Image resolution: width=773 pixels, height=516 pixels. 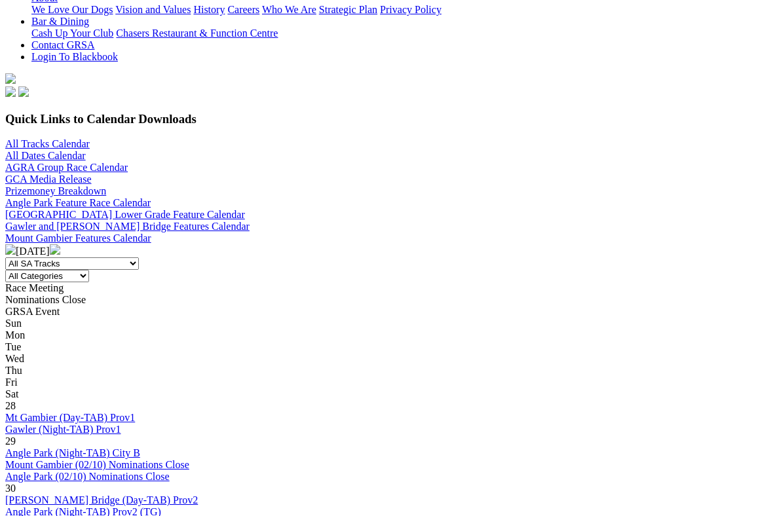 What do you see at coordinates (400, 10) in the screenshot?
I see `div: About` at bounding box center [400, 10].